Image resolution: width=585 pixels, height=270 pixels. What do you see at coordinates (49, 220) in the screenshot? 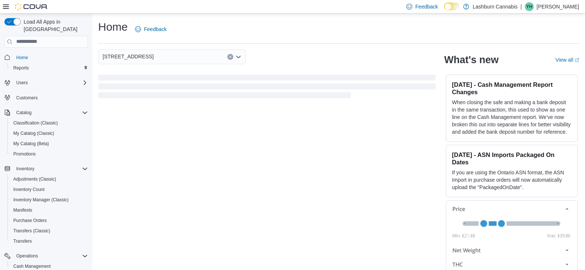
I see `button: Purchase Orders` at bounding box center [49, 220].